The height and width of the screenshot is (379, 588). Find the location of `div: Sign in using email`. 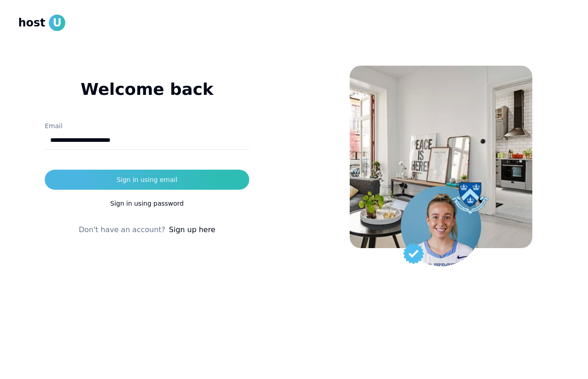

div: Sign in using email is located at coordinates (147, 180).